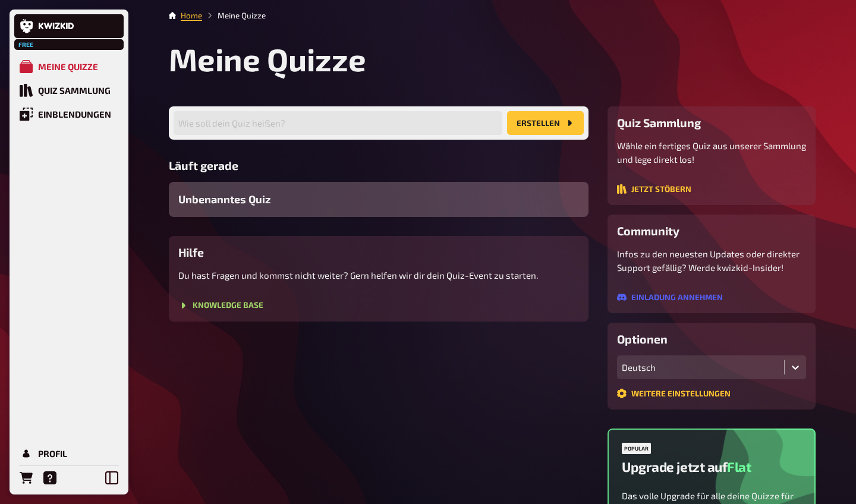 The image size is (856, 504). What do you see at coordinates (378, 275) in the screenshot?
I see `p: Du hast Fragen und kommst nicht weiter? Gern helfen wir dir dein Quiz-Event zu starten.` at bounding box center [378, 275].